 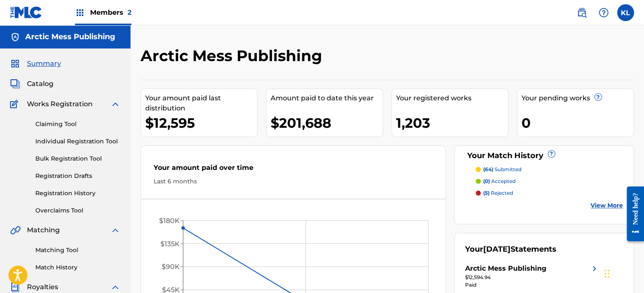 I want to click on p: rejected, so click(x=498, y=193).